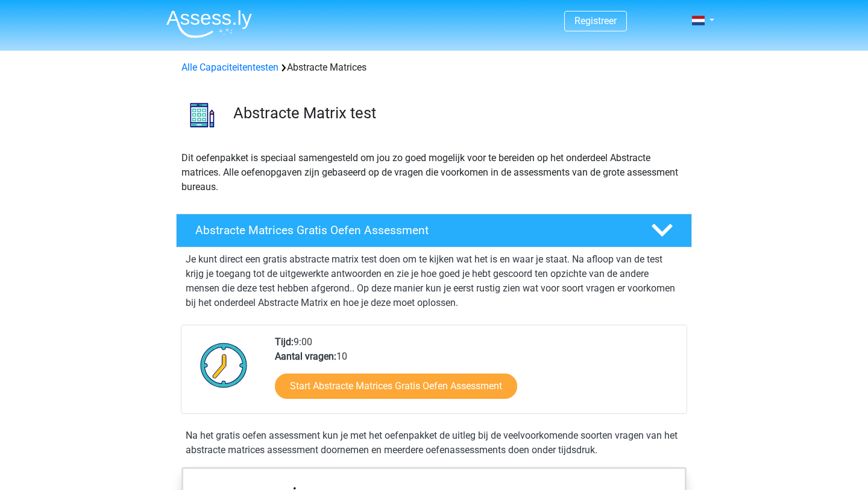  I want to click on img: Assessly, so click(209, 23).